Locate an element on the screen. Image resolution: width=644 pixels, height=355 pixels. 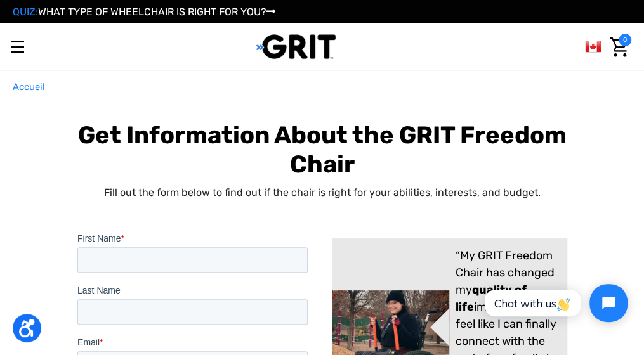
span: Accueil is located at coordinates (29, 87).